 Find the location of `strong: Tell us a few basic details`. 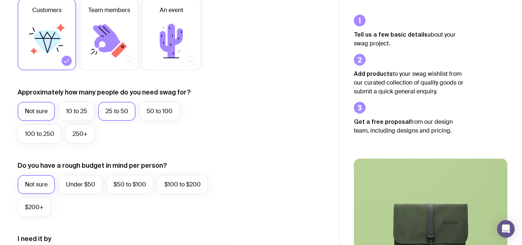

strong: Tell us a few basic details is located at coordinates (391, 34).